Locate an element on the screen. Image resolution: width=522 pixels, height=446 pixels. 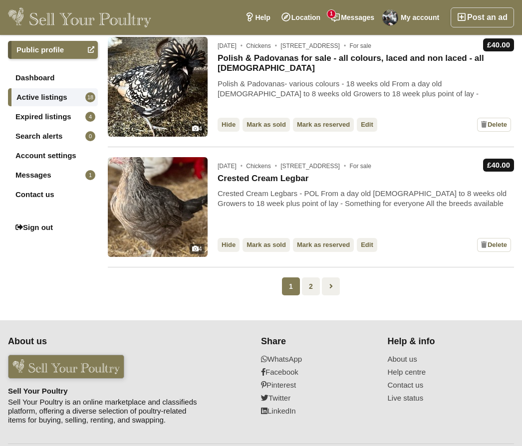
a: Expired listings4 is located at coordinates (53, 117).